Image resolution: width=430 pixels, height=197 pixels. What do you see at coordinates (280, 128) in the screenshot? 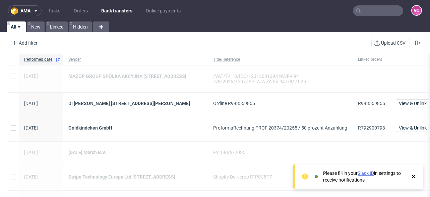
I see `div: ProformaRechnung PROF 20374/20255 / 50 prozent Anzahlung` at bounding box center [280, 128].